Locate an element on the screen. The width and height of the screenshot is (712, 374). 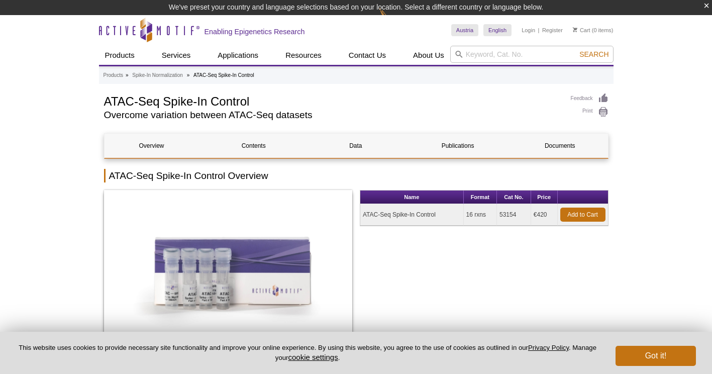
a: Resources is located at coordinates (303, 55).